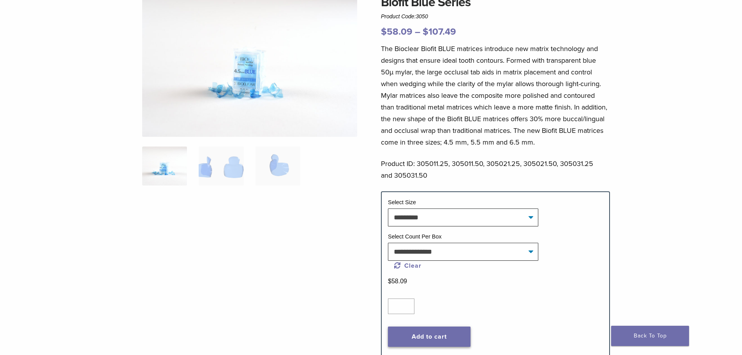 Image resolution: width=742 pixels, height=355 pixels. I want to click on span: Product Code:, so click(404, 16).